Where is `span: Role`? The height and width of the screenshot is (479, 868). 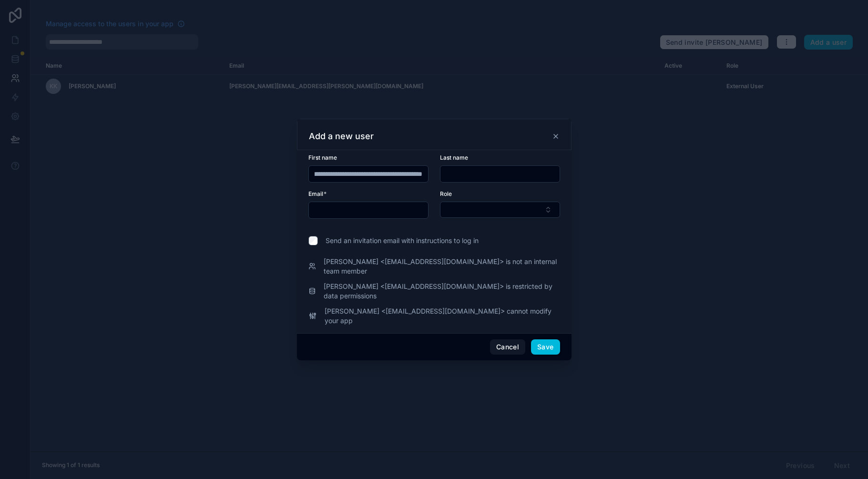
span: Role is located at coordinates (446, 193).